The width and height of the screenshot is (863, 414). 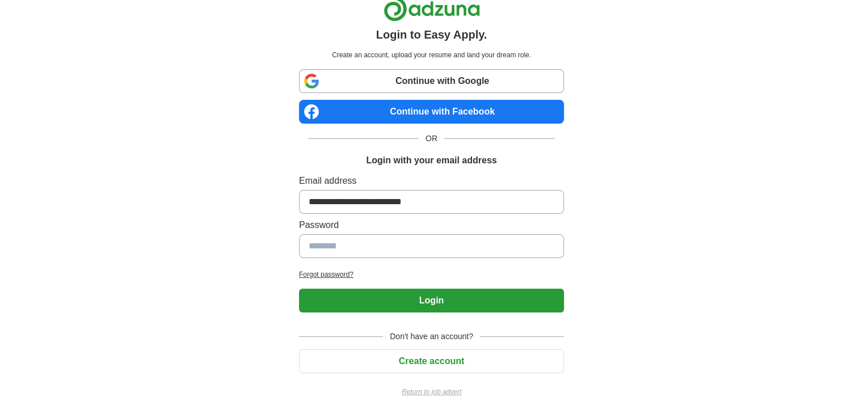 What do you see at coordinates (431, 225) in the screenshot?
I see `label: Password` at bounding box center [431, 225].